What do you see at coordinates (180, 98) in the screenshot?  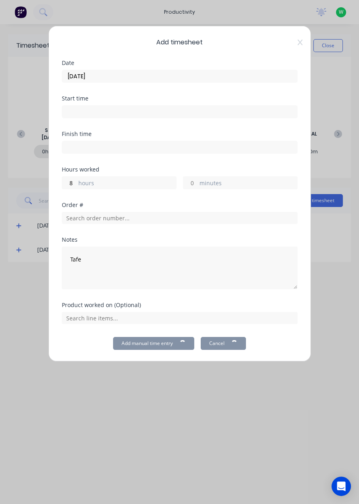 I see `div: Start time` at bounding box center [180, 98].